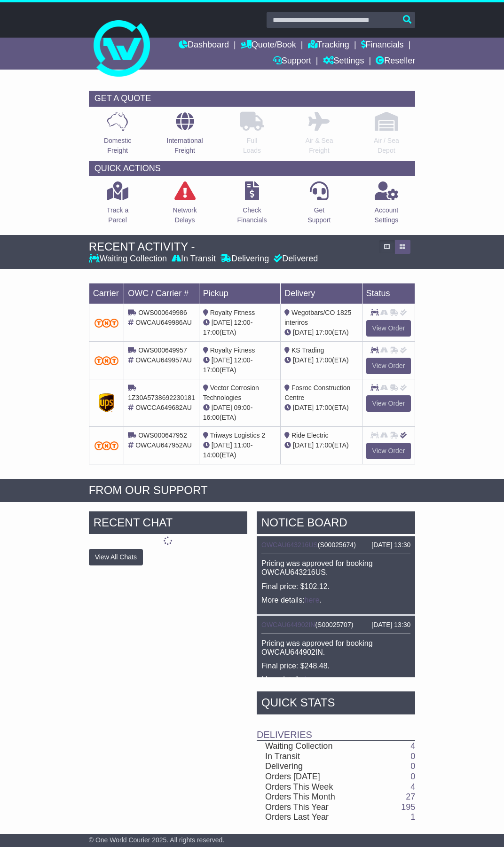 The width and height of the screenshot is (504, 847). I want to click on td: Orders Last Year, so click(305, 818).